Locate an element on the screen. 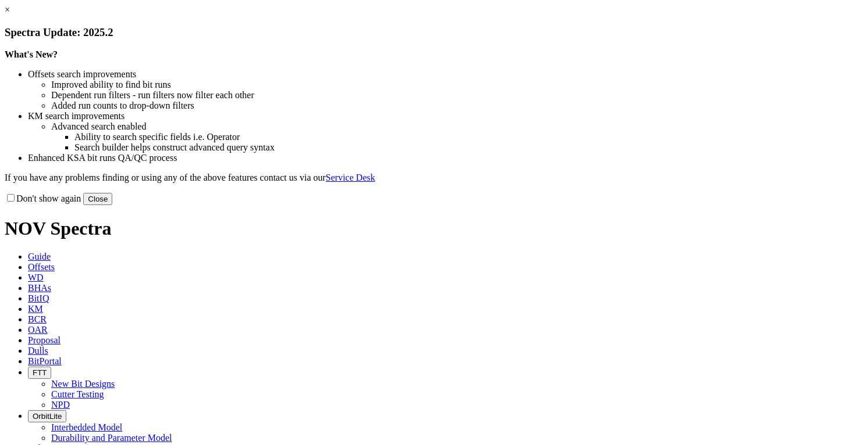 The width and height of the screenshot is (868, 445). li: Offsets search improvements is located at coordinates (445, 74).